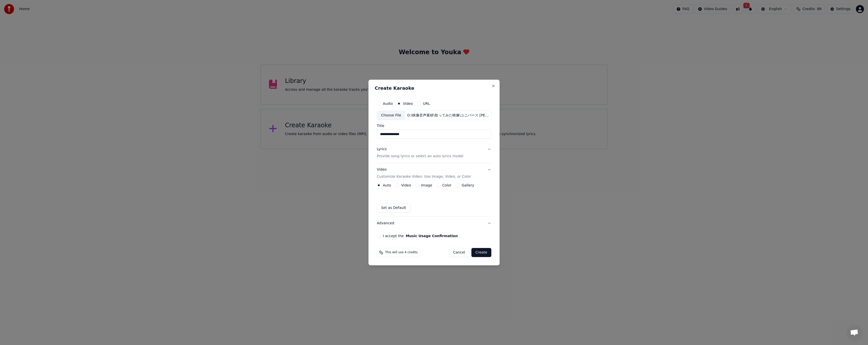  What do you see at coordinates (420, 236) in the screenshot?
I see `label: I accept the` at bounding box center [420, 236].